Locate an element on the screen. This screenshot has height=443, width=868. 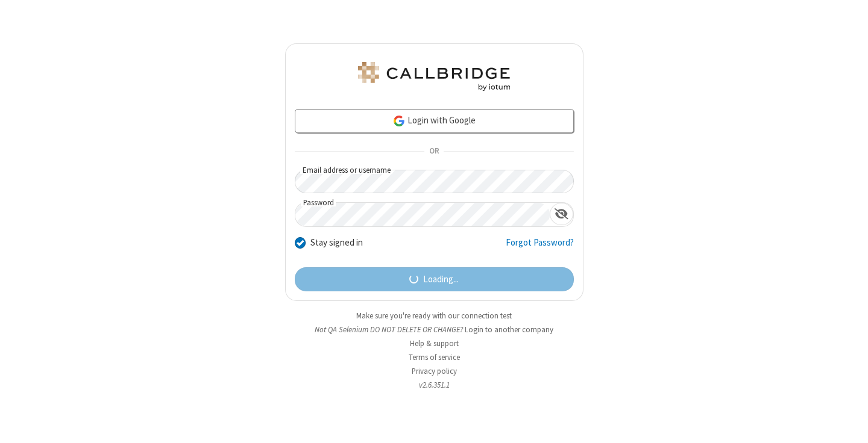
li: v2.6.351.1 is located at coordinates (434, 385).